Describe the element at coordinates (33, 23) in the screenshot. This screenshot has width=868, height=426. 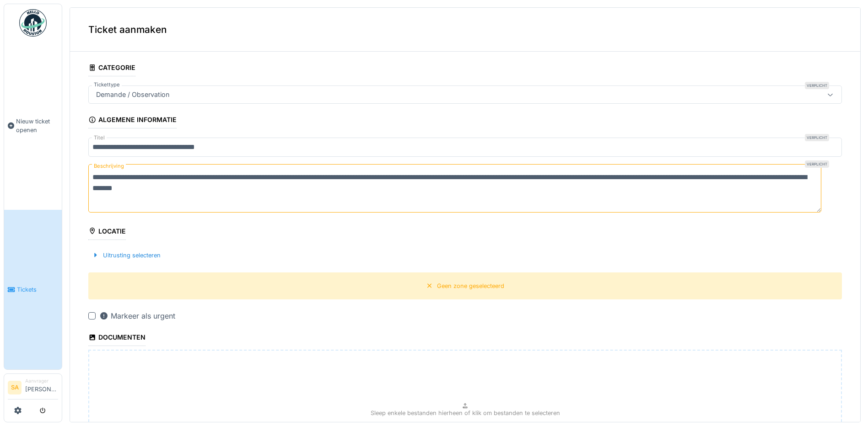
I see `img: Badge_color-CXgf-gQk.svg` at that location.